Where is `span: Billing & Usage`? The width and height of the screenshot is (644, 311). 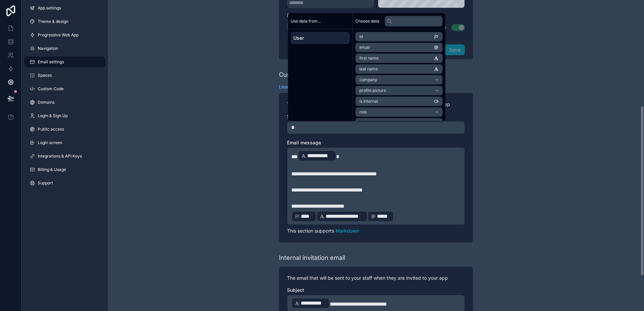 span: Billing & Usage is located at coordinates (51, 170).